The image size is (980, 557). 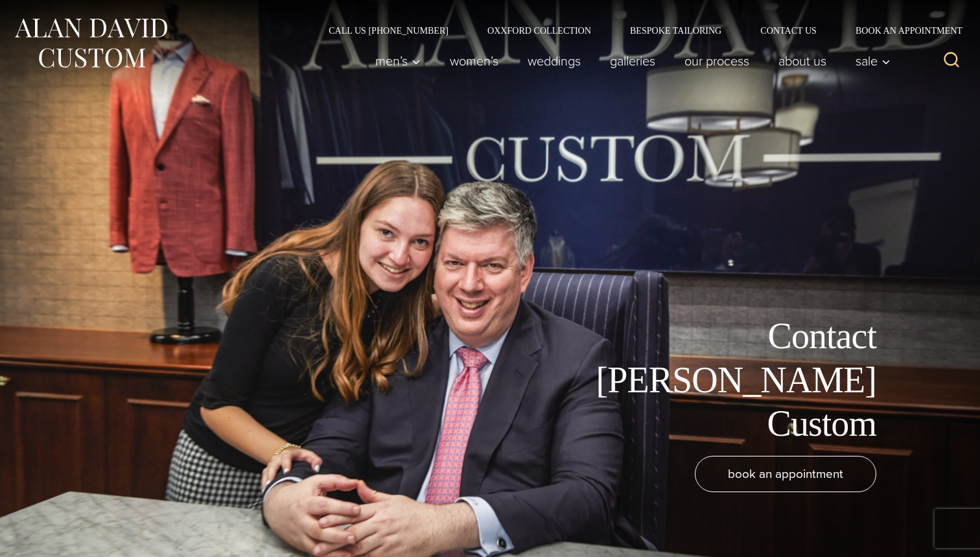 What do you see at coordinates (902, 31) in the screenshot?
I see `a: Book an Appointment` at bounding box center [902, 31].